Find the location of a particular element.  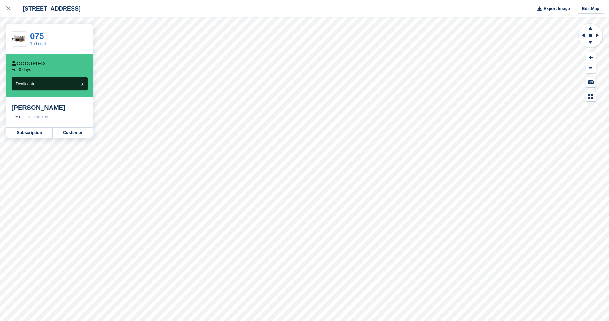

span: Export Image is located at coordinates (556, 9).